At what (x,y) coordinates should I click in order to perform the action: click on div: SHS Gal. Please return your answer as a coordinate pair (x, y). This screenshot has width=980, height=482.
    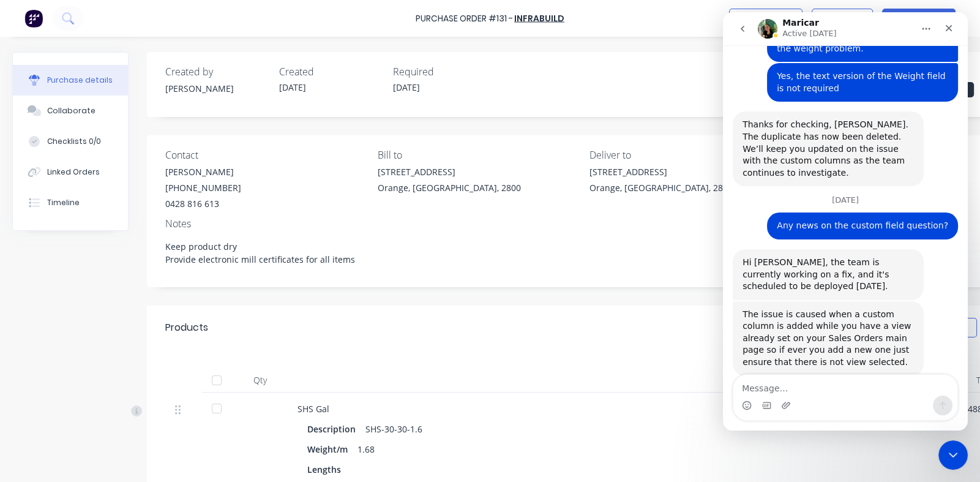
    Looking at the image, I should click on (594, 408).